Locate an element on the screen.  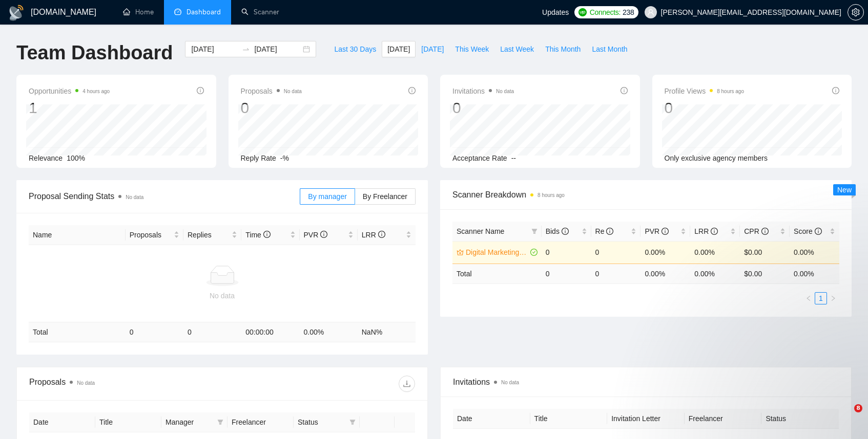
span: By Freelancer is located at coordinates (385, 197).